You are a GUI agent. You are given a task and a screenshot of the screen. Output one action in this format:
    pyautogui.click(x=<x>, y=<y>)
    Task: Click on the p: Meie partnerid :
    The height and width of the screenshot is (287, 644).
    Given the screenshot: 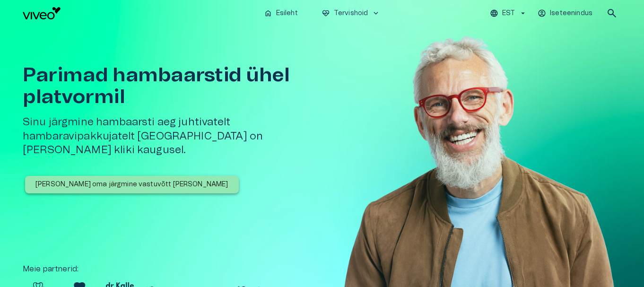 What is the action you would take?
    pyautogui.click(x=322, y=269)
    